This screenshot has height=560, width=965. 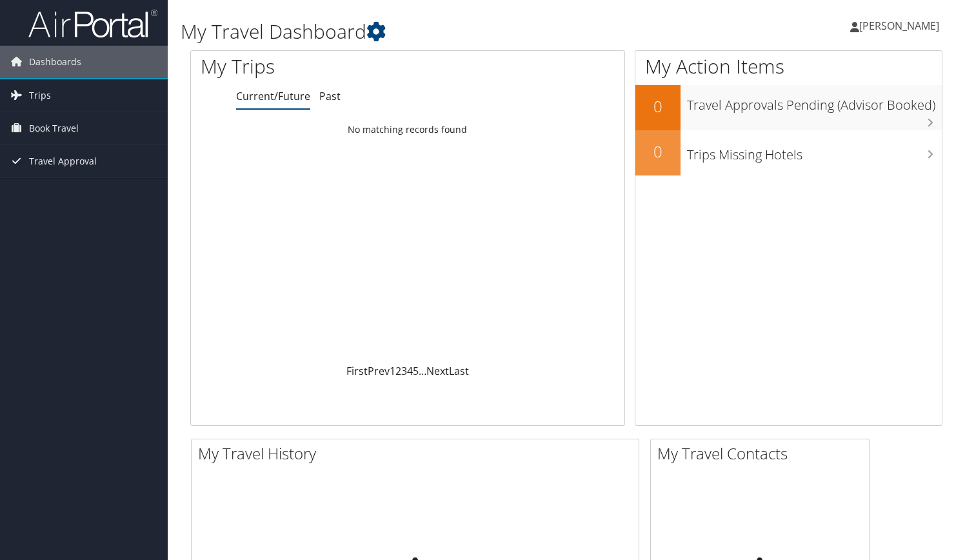 What do you see at coordinates (437, 32) in the screenshot?
I see `h1: My Travel Dashboard` at bounding box center [437, 32].